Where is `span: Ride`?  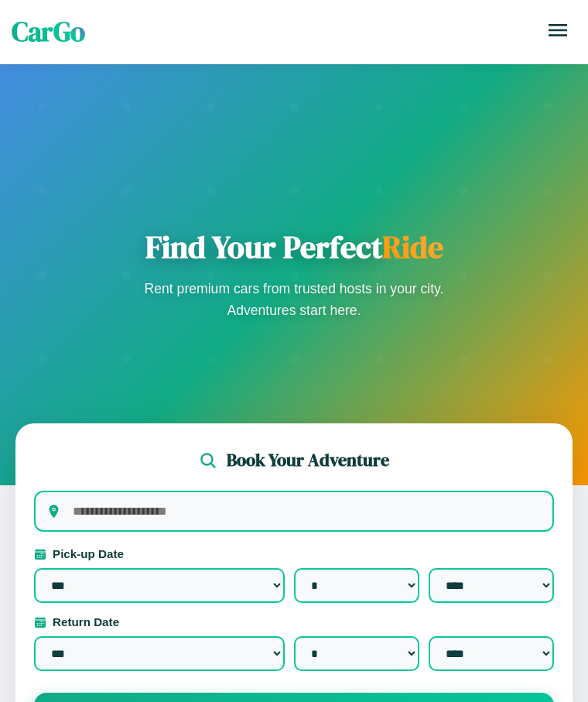 span: Ride is located at coordinates (412, 247).